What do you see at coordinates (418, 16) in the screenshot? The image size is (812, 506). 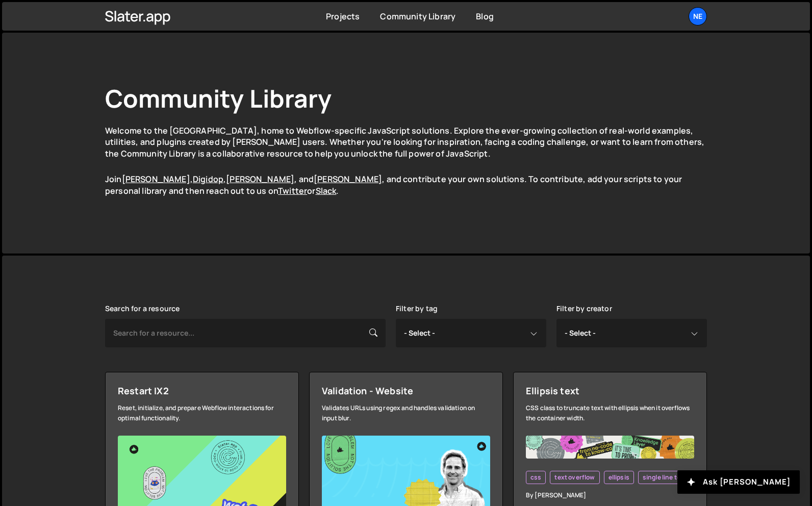 I see `a: Community Library` at bounding box center [418, 16].